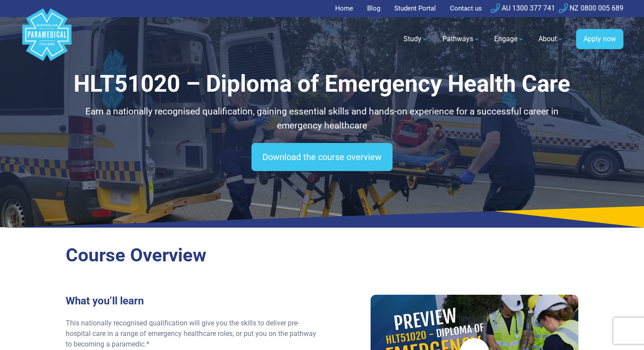  Describe the element at coordinates (322, 157) in the screenshot. I see `a: Download the course overview` at that location.